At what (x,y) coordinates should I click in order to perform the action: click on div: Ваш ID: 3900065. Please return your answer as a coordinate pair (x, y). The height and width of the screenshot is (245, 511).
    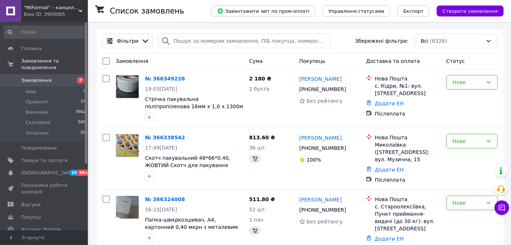
    Looking at the image, I should click on (56, 14).